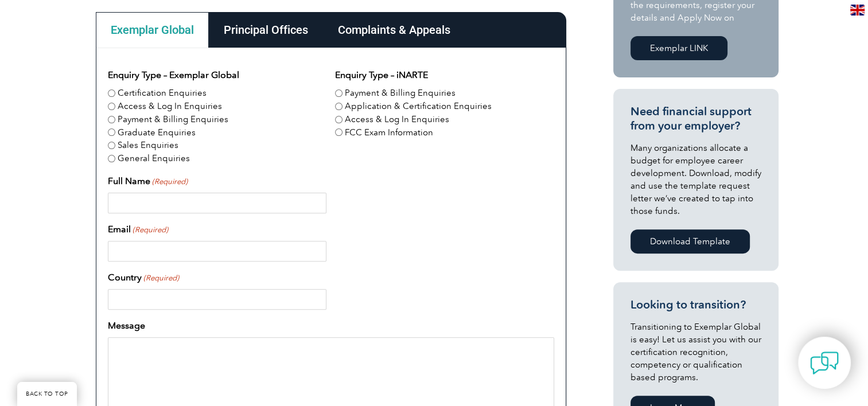  I want to click on label: Graduate Enquiries, so click(156, 133).